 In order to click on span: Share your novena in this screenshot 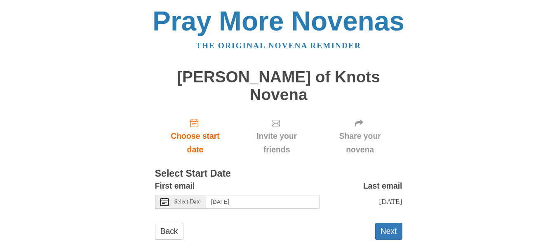, I will do `click(360, 143)`.